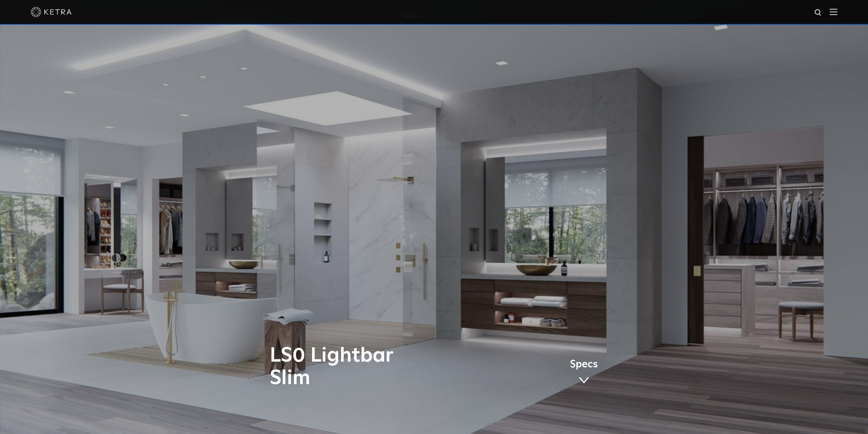 This screenshot has height=434, width=868. Describe the element at coordinates (584, 372) in the screenshot. I see `a: Specs` at that location.